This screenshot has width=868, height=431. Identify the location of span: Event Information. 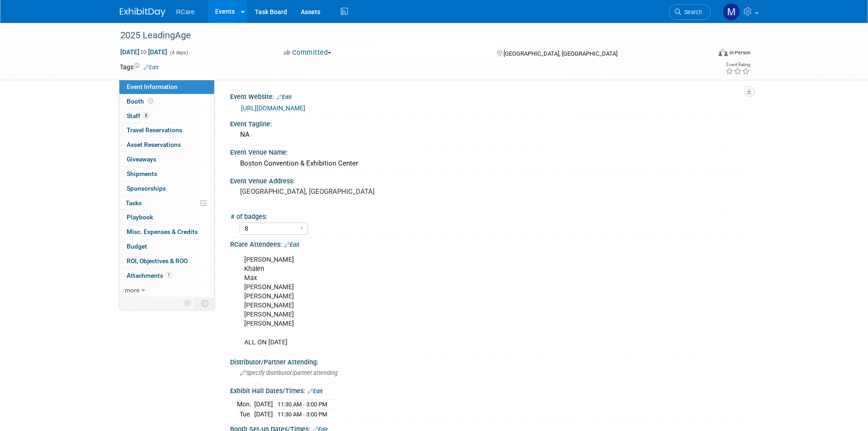
(152, 87).